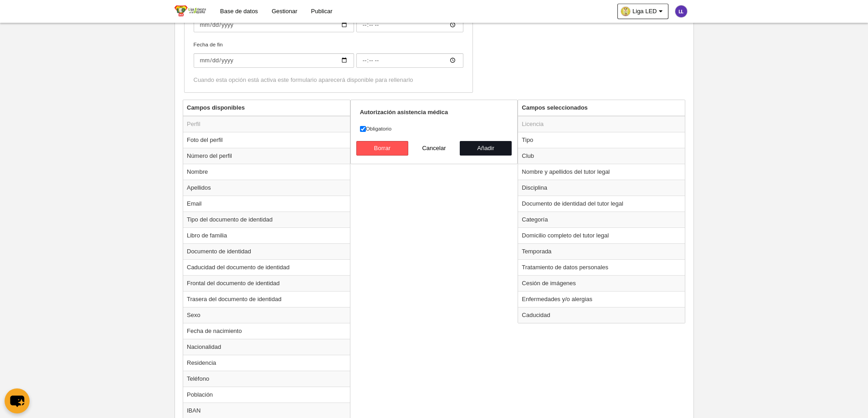  Describe the element at coordinates (266, 363) in the screenshot. I see `td: Residencia` at that location.